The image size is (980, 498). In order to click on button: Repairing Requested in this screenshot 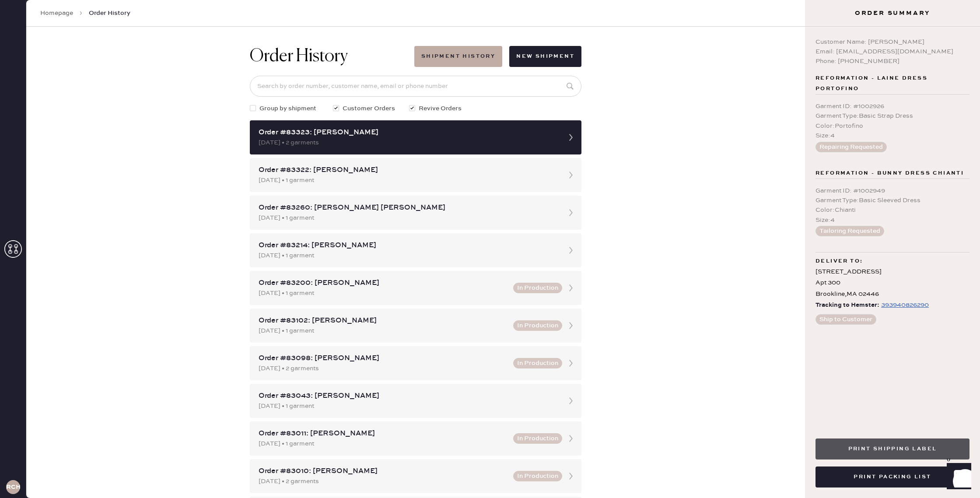, I will do `click(851, 147)`.